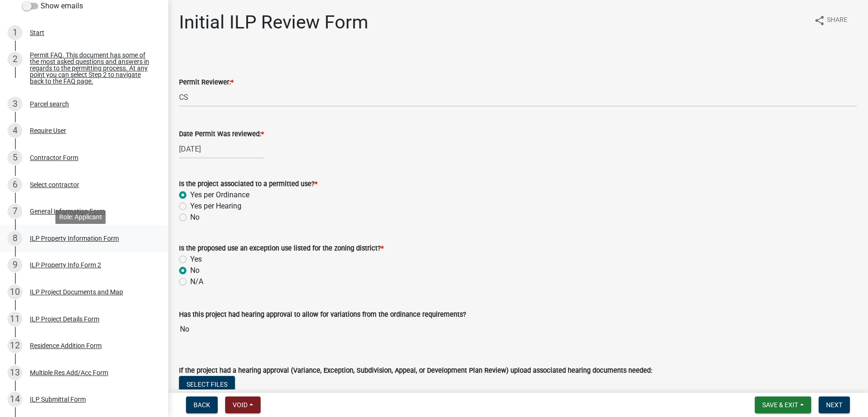  What do you see at coordinates (15, 238) in the screenshot?
I see `div: 8` at bounding box center [15, 238].